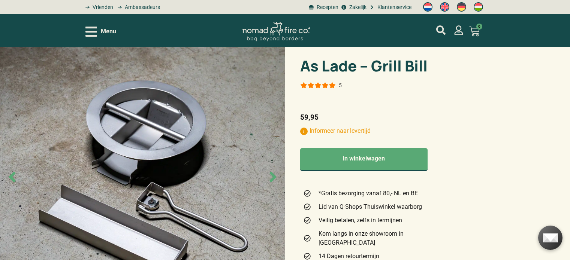  Describe the element at coordinates (98, 7) in the screenshot. I see `a: grill bill vrienden` at that location.